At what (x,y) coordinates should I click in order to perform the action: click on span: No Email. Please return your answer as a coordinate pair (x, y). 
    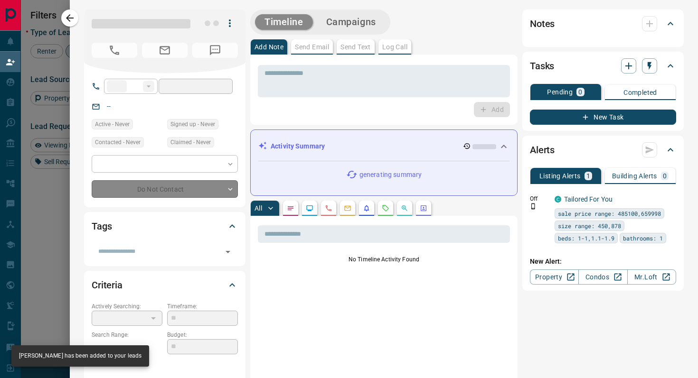
    Looking at the image, I should click on (165, 50).